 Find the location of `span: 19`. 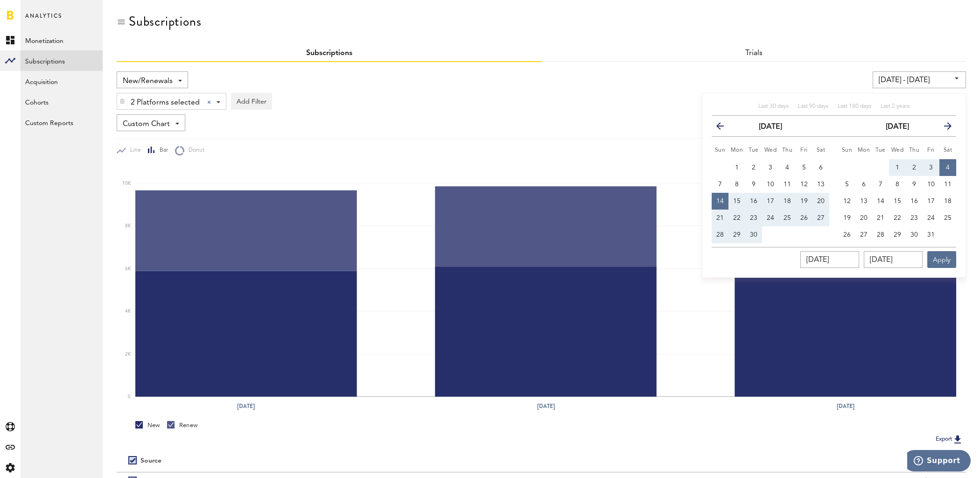

span: 19 is located at coordinates (804, 201).